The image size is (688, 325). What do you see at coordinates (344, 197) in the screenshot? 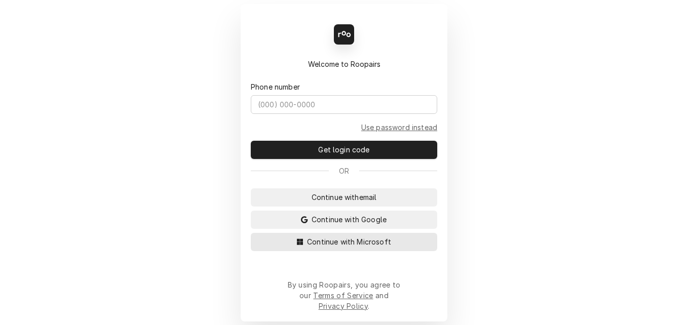
I see `span: Continue with email` at bounding box center [344, 197].